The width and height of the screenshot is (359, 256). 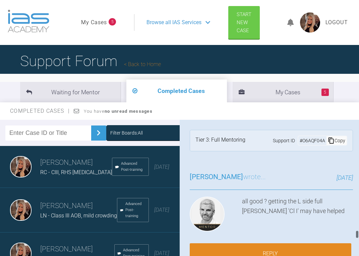 What do you see at coordinates (29, 21) in the screenshot?
I see `img: logo-light.3e3ef733.png` at bounding box center [29, 21].